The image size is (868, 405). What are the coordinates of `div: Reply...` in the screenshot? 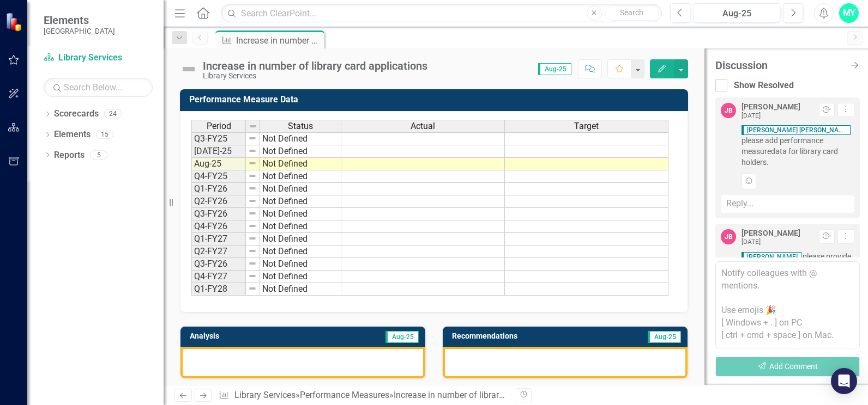 It's located at (787, 204).